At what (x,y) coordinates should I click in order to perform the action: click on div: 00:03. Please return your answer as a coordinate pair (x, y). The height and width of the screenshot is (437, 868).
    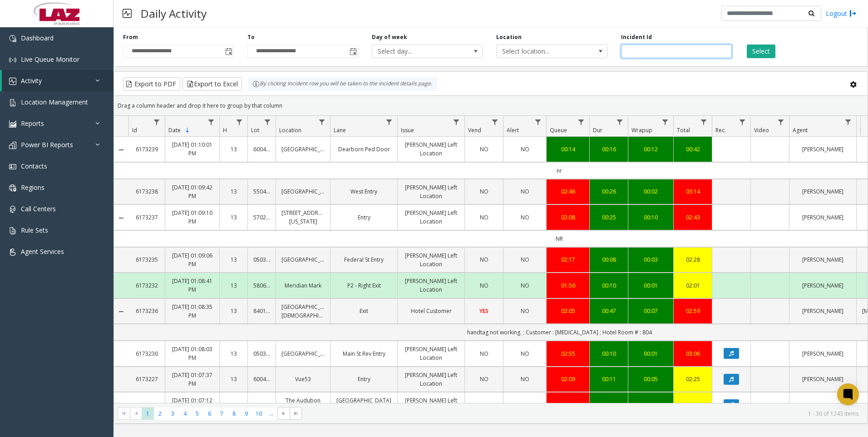
    Looking at the image, I should click on (650, 259).